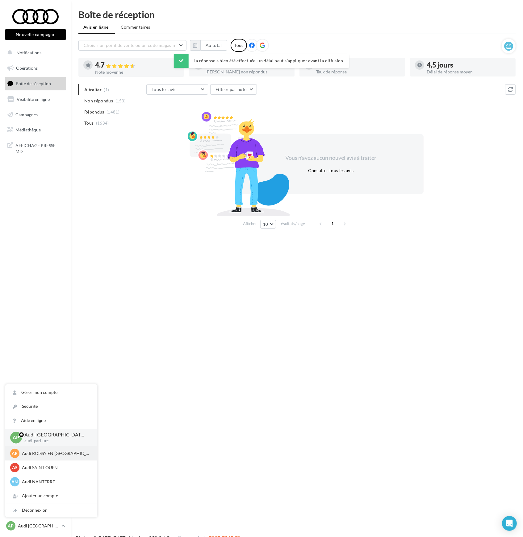 This screenshot has height=537, width=523. What do you see at coordinates (509, 524) in the screenshot?
I see `div: Open Intercom Messenger` at bounding box center [509, 524].